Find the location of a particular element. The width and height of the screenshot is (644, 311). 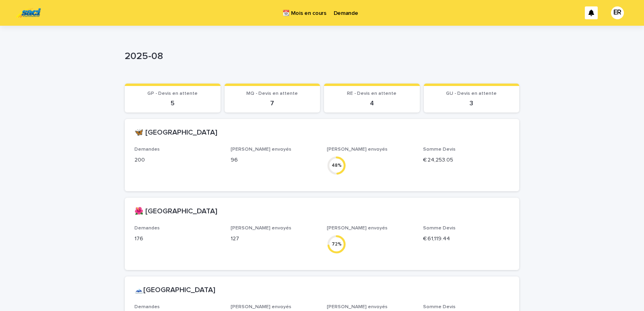

div: 48 % is located at coordinates (336, 165).